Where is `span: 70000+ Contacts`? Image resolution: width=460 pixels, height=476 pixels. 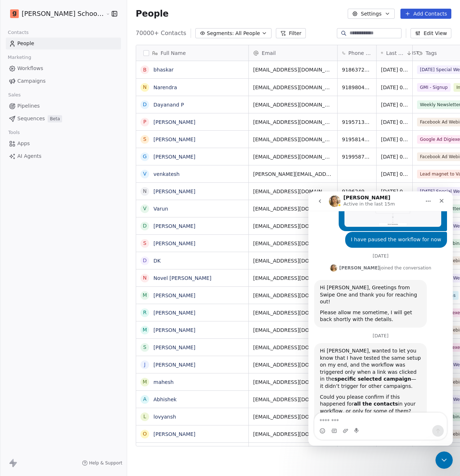
span: 70000+ Contacts is located at coordinates (161, 33).